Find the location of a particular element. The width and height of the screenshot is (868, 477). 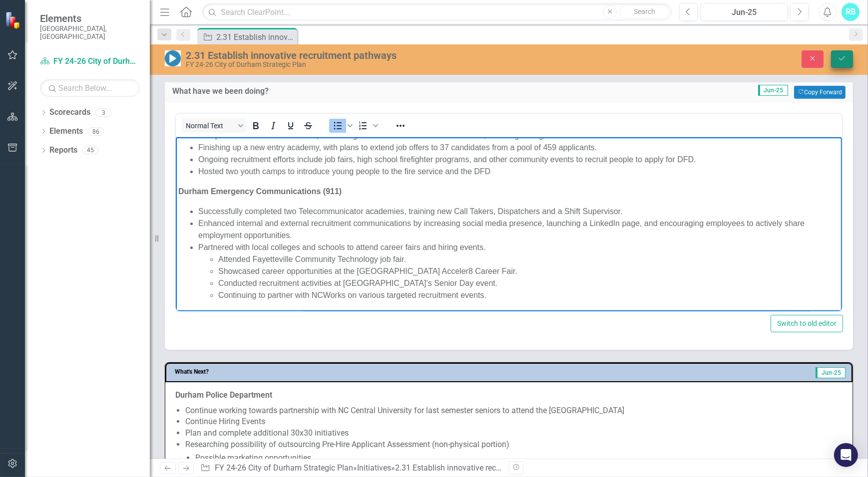

img: In Progress is located at coordinates (173, 58).